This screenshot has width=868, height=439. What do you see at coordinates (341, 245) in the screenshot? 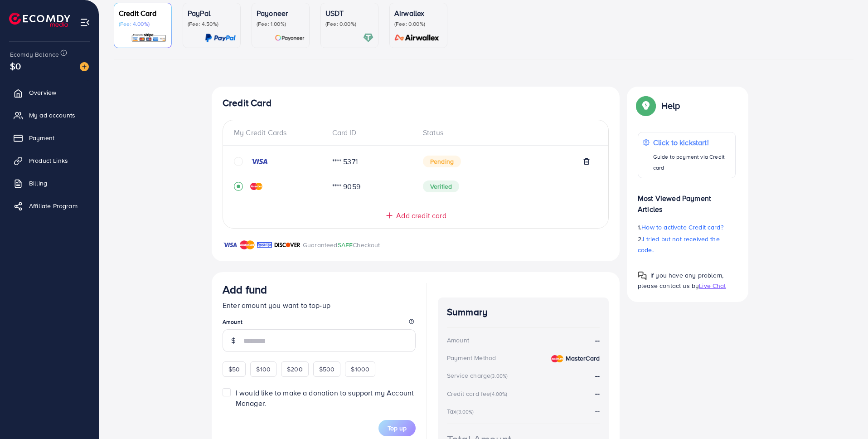
I see `p: Guaranteed Checkout` at bounding box center [341, 245].